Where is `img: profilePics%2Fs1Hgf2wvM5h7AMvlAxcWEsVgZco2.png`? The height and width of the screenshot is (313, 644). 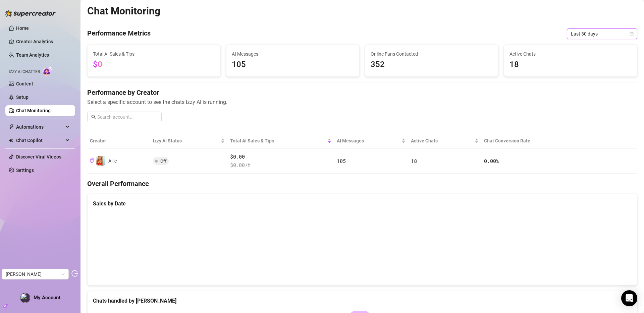 img: profilePics%2Fs1Hgf2wvM5h7AMvlAxcWEsVgZco2.png is located at coordinates (25, 298).